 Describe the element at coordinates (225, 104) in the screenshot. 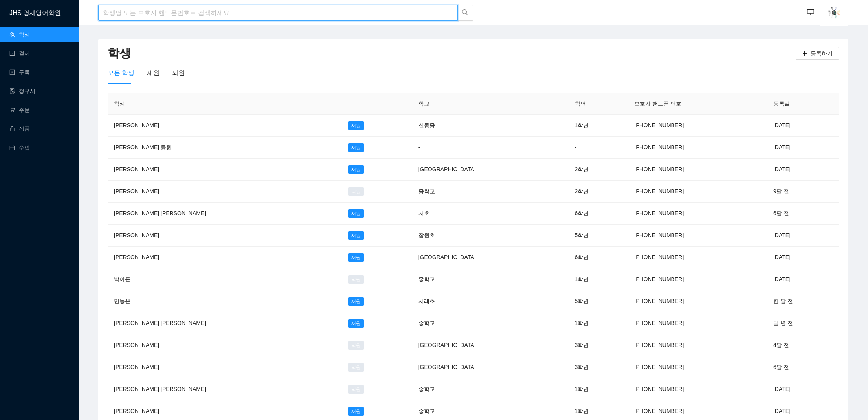

I see `th: 학생` at that location.